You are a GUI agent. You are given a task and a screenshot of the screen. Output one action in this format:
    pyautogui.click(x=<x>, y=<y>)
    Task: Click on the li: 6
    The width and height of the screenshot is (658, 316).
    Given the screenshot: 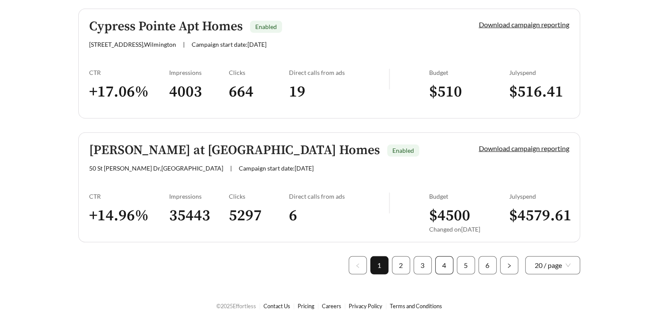 What is the action you would take?
    pyautogui.click(x=488, y=265)
    